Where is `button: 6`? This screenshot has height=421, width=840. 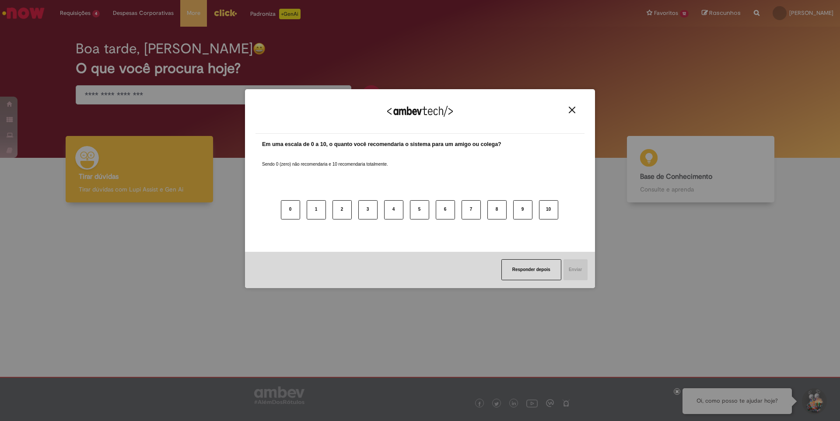
button: 6 is located at coordinates (445, 210).